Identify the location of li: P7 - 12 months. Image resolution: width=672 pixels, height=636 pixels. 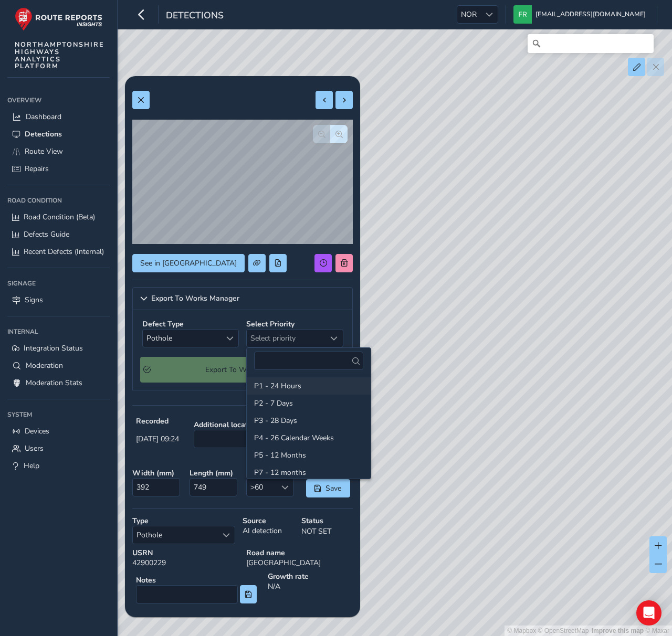
(309, 472).